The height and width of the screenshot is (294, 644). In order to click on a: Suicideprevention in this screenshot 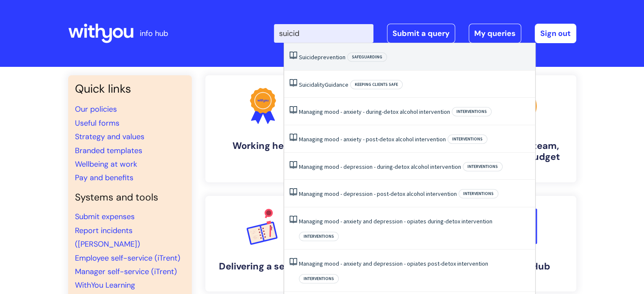, I will do `click(322, 57)`.